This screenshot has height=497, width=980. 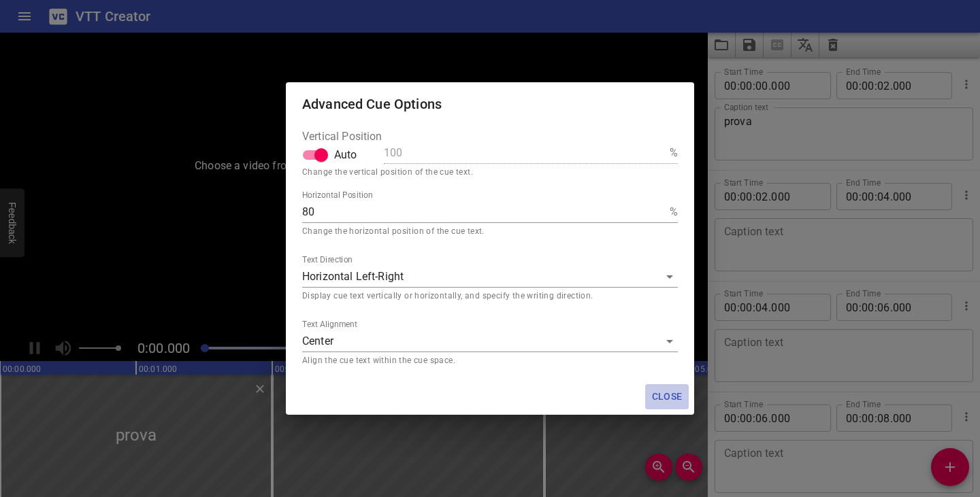 What do you see at coordinates (330, 325) in the screenshot?
I see `label: Text Alignment` at bounding box center [330, 325].